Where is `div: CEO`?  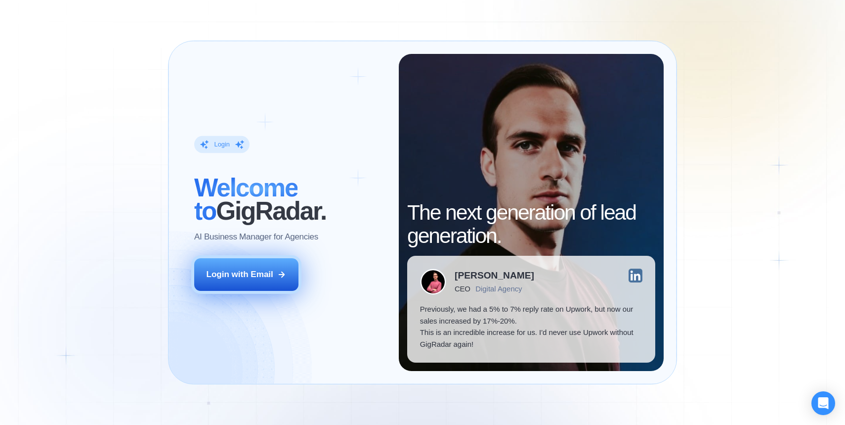
div: CEO is located at coordinates (462, 288).